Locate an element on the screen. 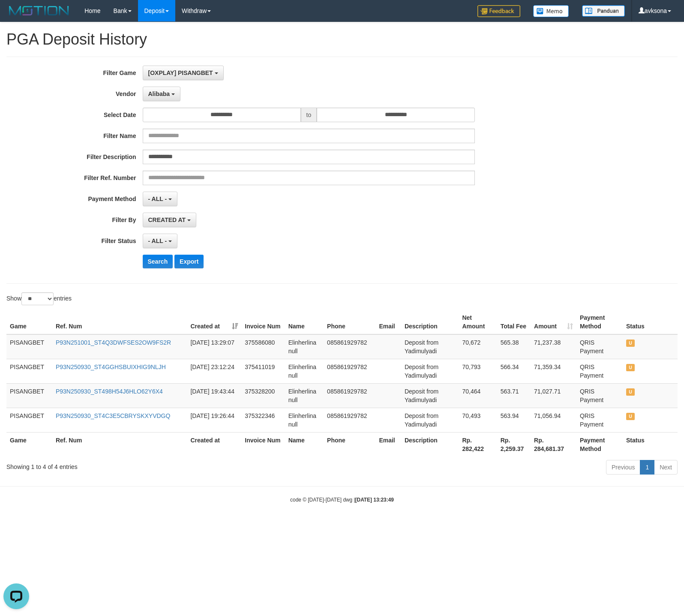  button: Search is located at coordinates (158, 262).